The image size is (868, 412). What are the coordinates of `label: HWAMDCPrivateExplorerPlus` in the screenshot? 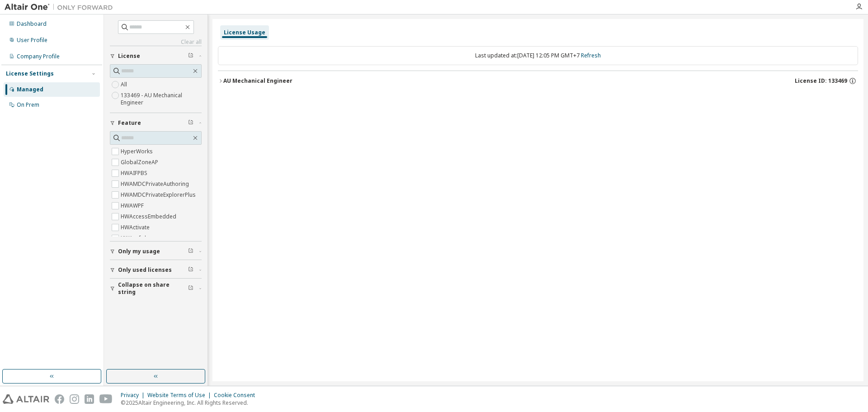 It's located at (159, 195).